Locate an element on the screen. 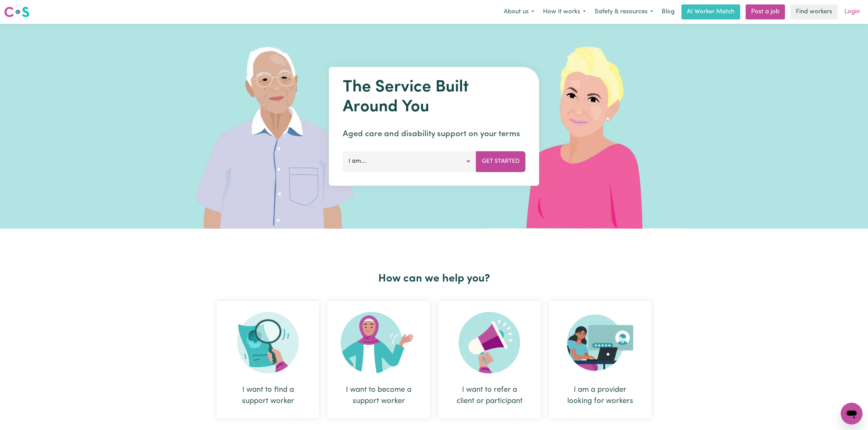 This screenshot has height=430, width=868. a: Careseekers logo is located at coordinates (17, 12).